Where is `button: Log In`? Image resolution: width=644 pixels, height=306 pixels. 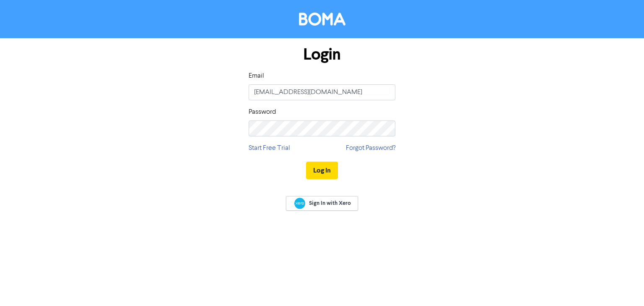 button: Log In is located at coordinates (322, 170).